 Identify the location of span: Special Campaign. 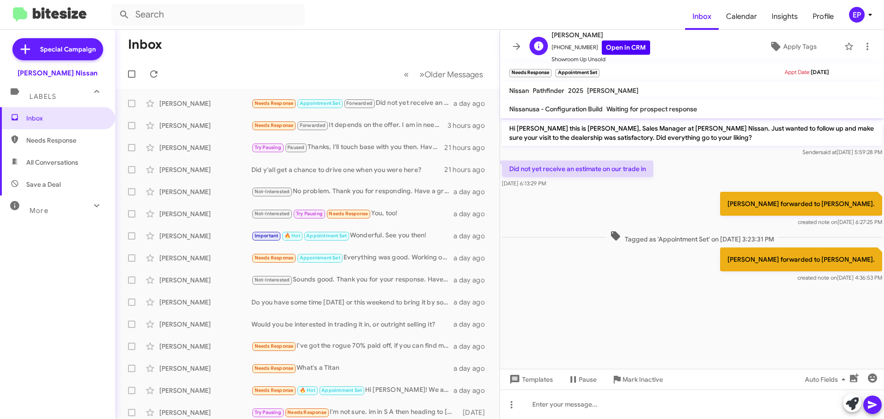
(68, 49).